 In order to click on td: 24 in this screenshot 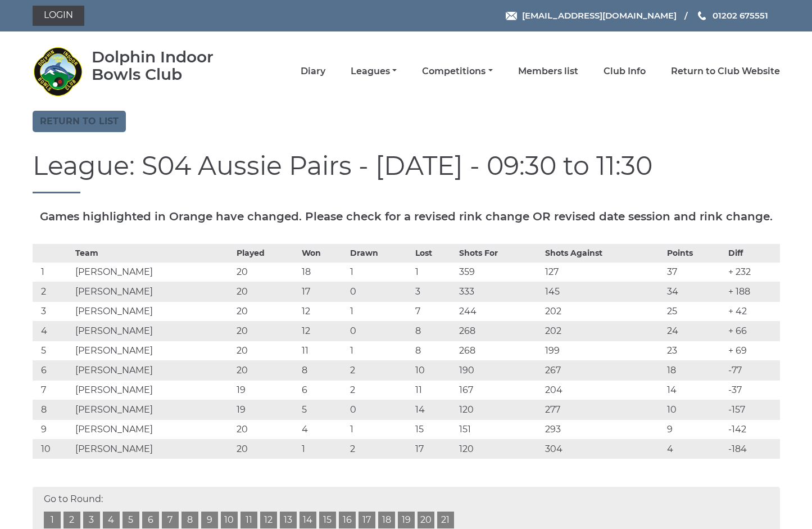, I will do `click(694, 331)`.